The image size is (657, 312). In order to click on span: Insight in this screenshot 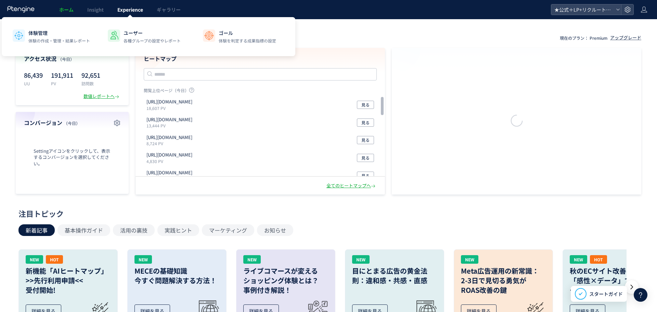, I will do `click(95, 10)`.